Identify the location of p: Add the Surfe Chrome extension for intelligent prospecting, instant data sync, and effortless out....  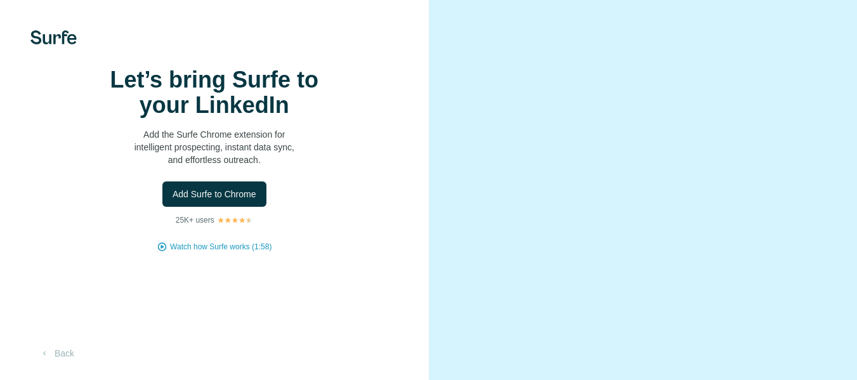
(214, 147).